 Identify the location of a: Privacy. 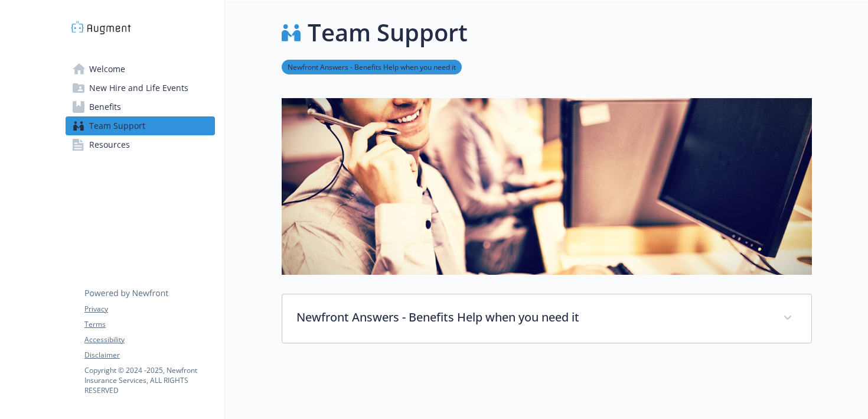
(149, 309).